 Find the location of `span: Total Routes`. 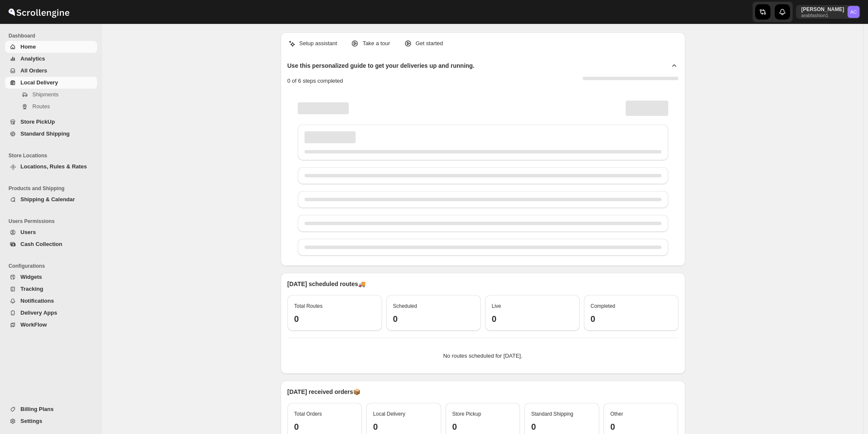

span: Total Routes is located at coordinates (308, 306).